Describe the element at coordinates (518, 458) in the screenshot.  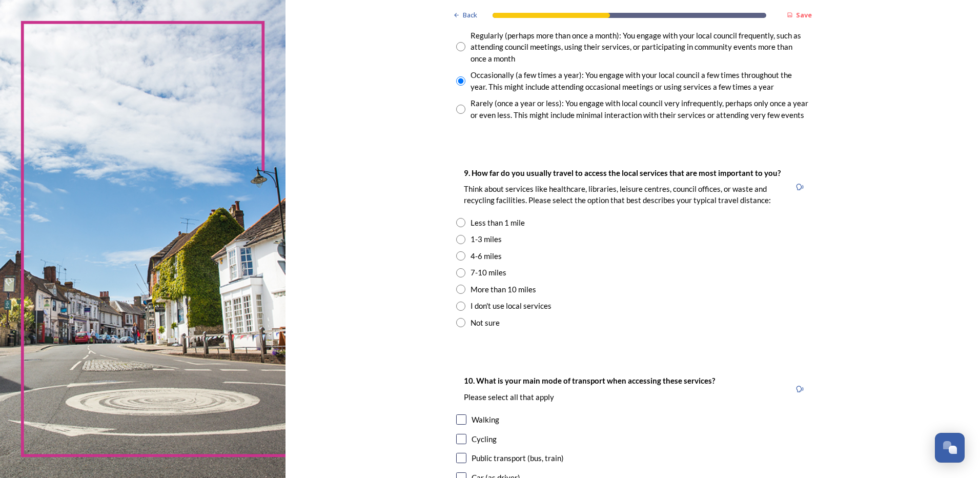
I see `div: Public transport (bus, train)` at that location.